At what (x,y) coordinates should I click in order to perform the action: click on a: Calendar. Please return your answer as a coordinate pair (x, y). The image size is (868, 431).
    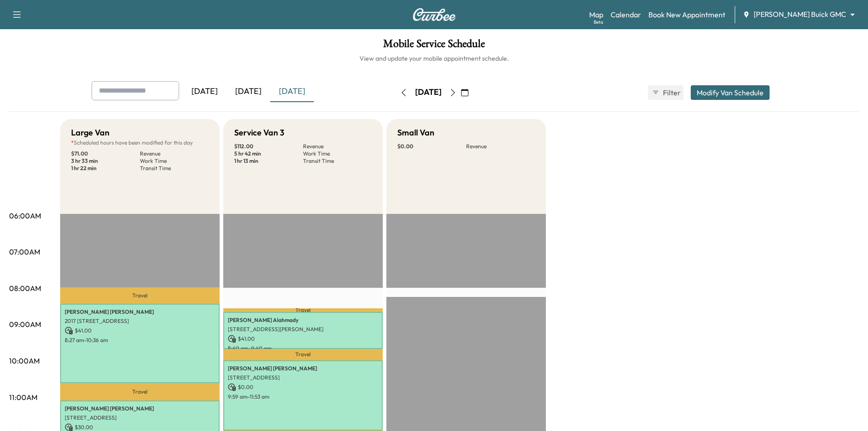
    Looking at the image, I should click on (626, 15).